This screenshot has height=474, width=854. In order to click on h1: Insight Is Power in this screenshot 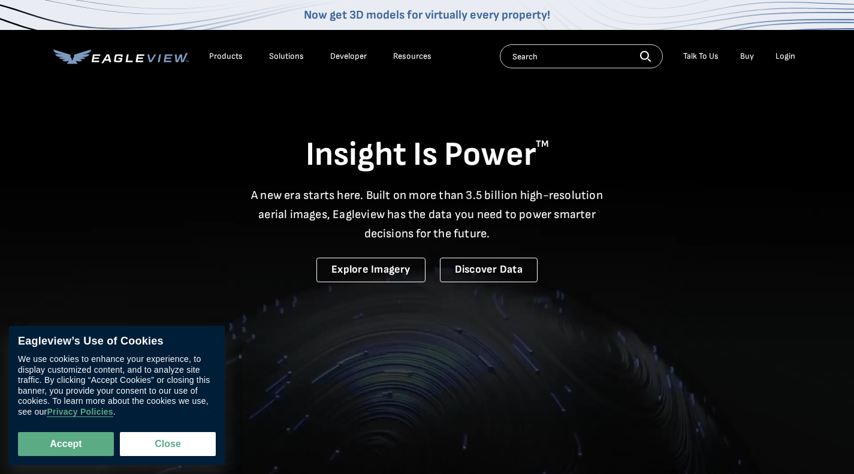, I will do `click(427, 155)`.